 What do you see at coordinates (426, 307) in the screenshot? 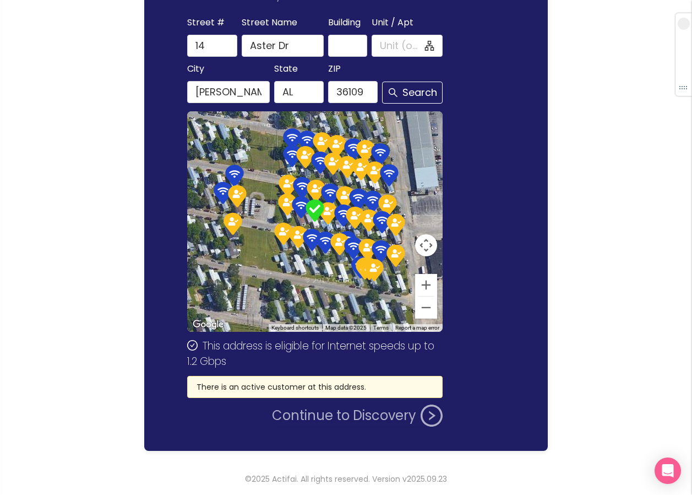
I see `button: Zoom out` at bounding box center [426, 307].